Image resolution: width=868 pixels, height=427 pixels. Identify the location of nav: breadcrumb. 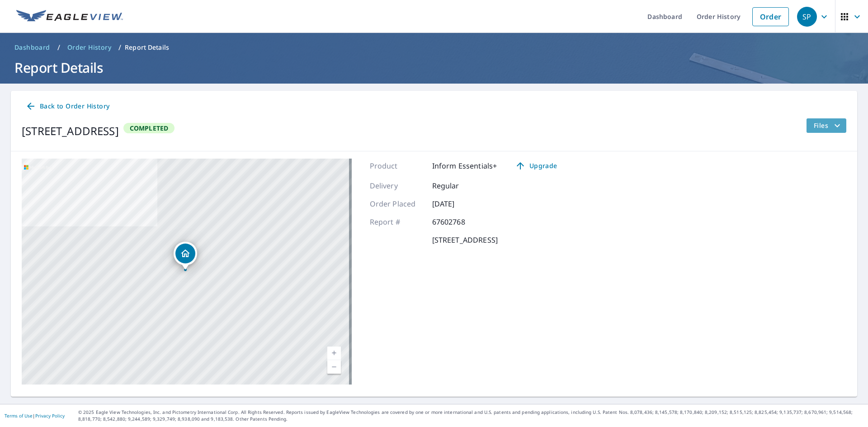
(434, 48).